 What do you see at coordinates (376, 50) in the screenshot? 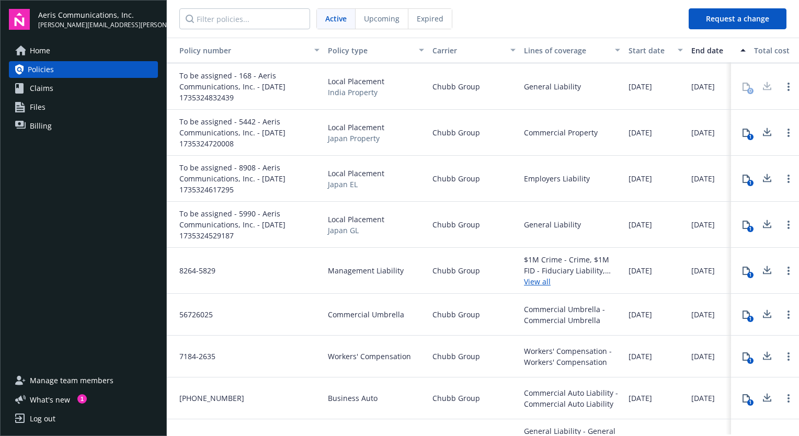
I see `button: Policy type` at bounding box center [376, 50].